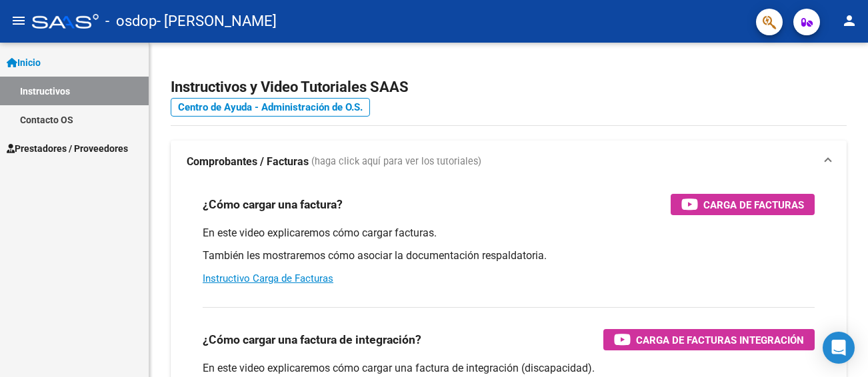  I want to click on span: - osdop, so click(130, 21).